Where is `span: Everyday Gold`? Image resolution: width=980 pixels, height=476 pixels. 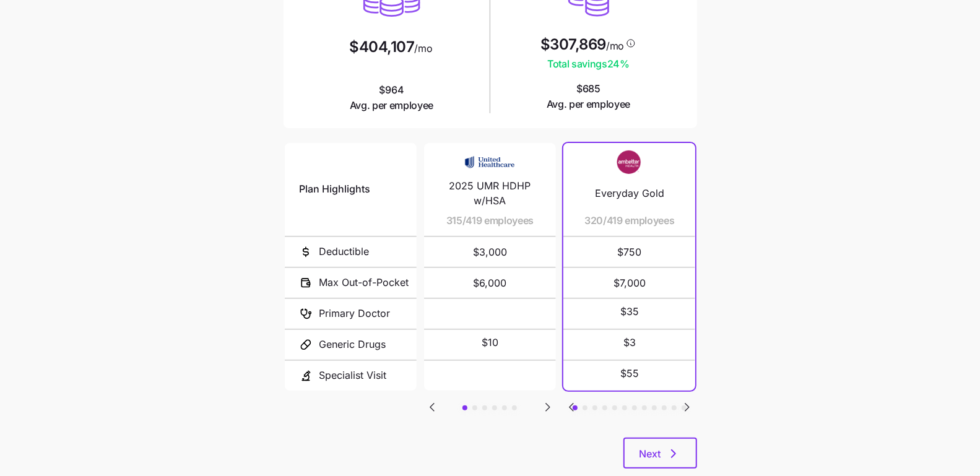
span: Everyday Gold is located at coordinates (630, 193).